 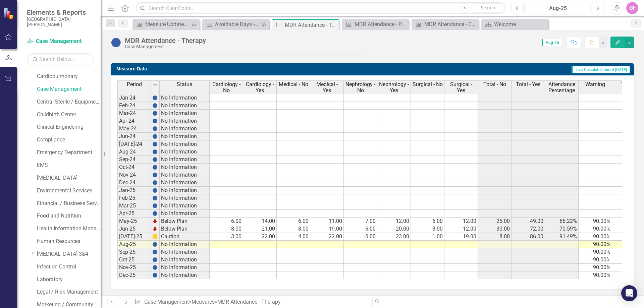 I want to click on span: Total - No, so click(x=495, y=85).